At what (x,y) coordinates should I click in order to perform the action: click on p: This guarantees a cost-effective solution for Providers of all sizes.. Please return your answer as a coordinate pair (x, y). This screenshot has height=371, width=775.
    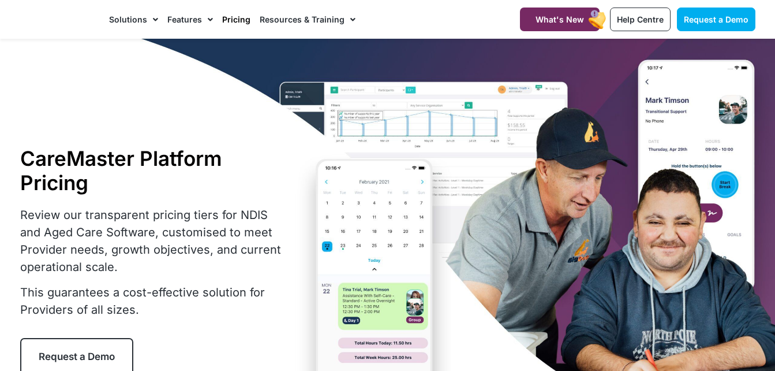
    Looking at the image, I should click on (151, 301).